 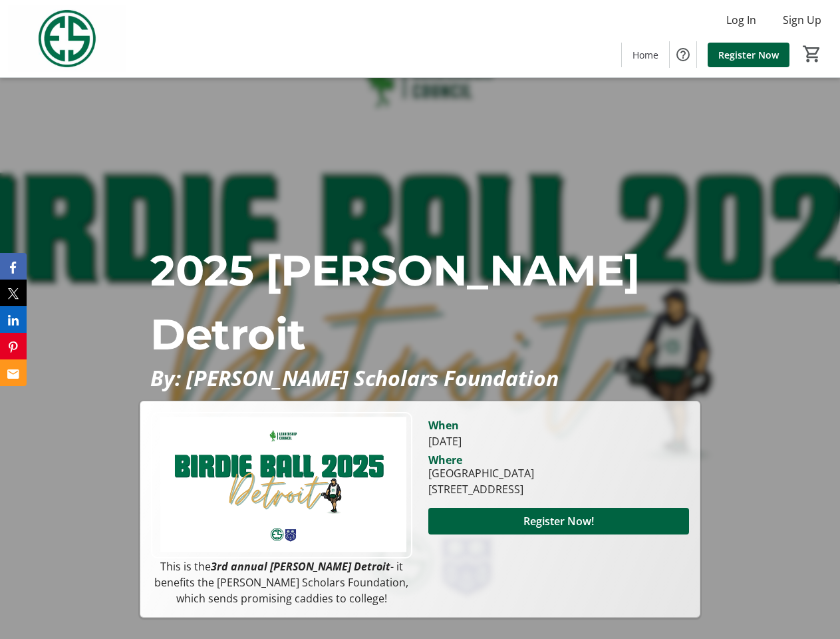 What do you see at coordinates (445, 461) in the screenshot?
I see `div: Where` at bounding box center [445, 461].